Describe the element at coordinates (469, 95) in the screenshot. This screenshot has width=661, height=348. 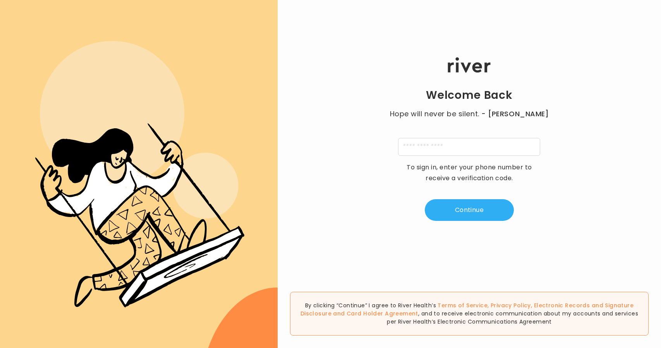
I see `h1: Welcome Back` at that location.